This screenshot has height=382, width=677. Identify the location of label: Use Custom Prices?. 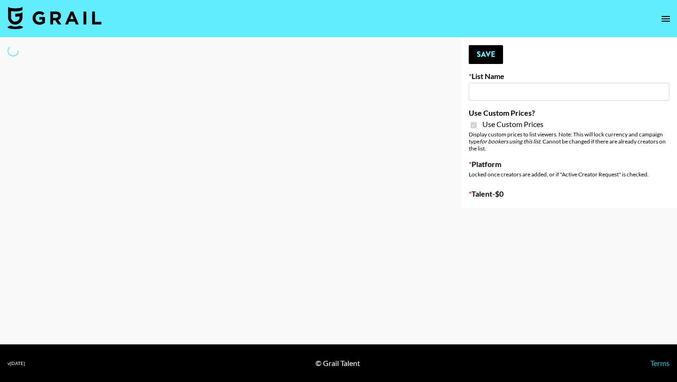
(569, 113).